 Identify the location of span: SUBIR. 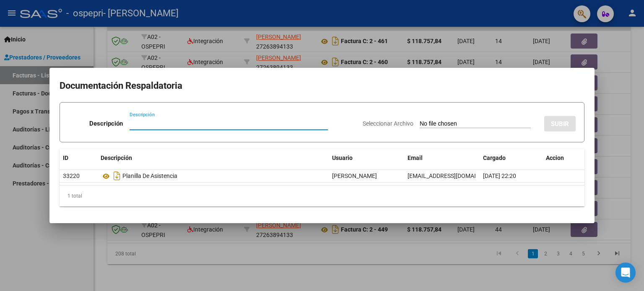
(560, 124).